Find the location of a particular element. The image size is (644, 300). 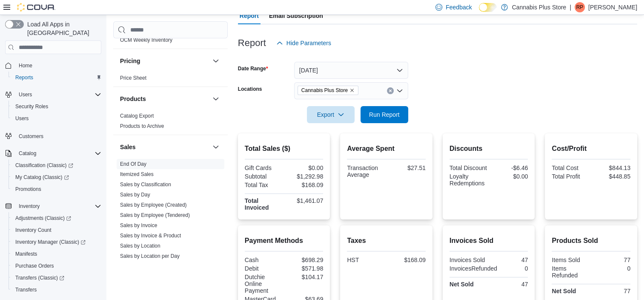

div: 47 is located at coordinates (509, 260).